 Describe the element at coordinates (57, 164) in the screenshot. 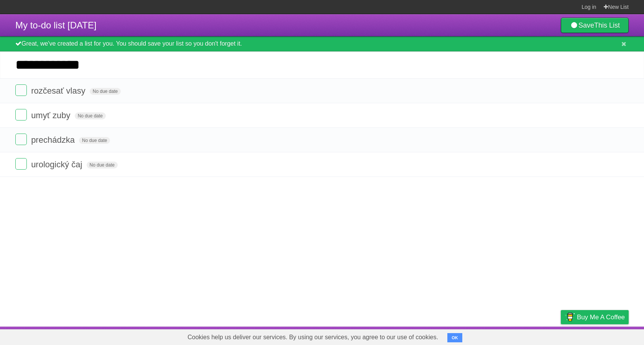

I see `span: urologický čaj` at that location.